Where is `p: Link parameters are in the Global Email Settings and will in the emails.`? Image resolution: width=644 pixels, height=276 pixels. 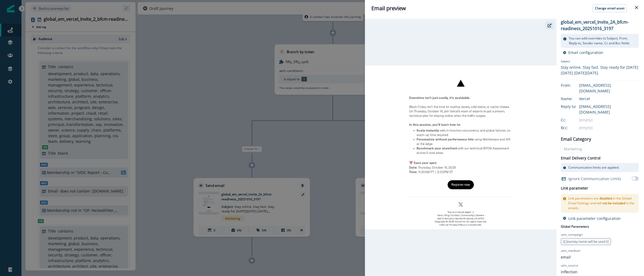
p: Link parameters are in the Global Email Settings and will in the emails. is located at coordinates (602, 203).